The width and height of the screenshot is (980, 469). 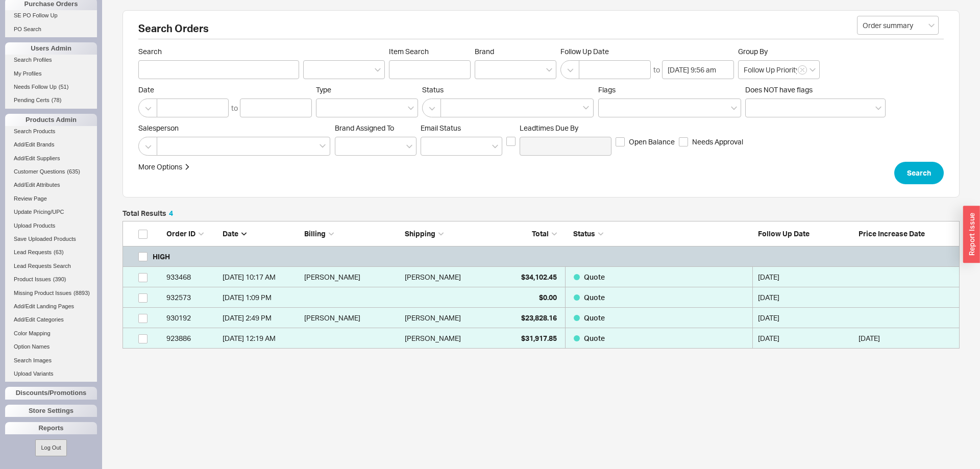 What do you see at coordinates (161, 257) in the screenshot?
I see `h5: HIGH` at bounding box center [161, 257].